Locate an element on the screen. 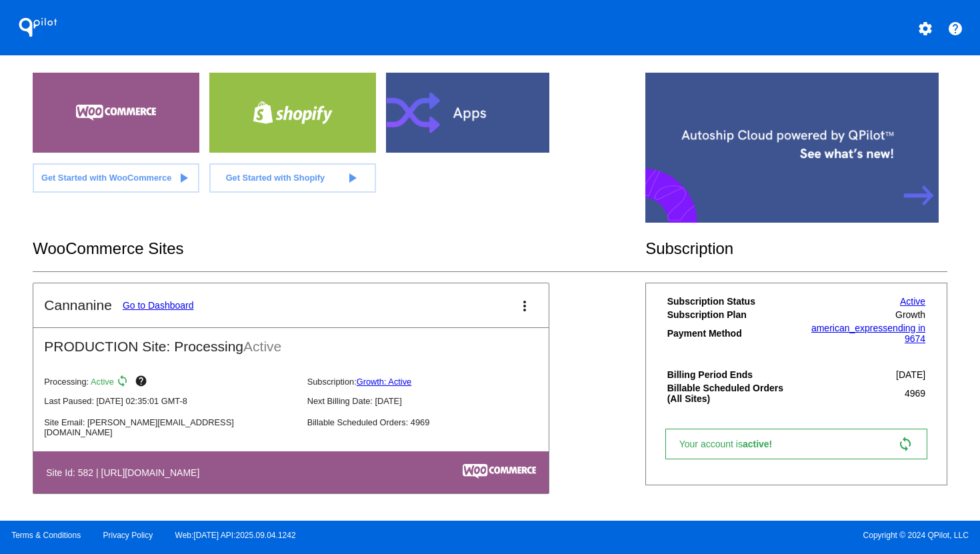  th: Subscription Plan is located at coordinates (731, 315).